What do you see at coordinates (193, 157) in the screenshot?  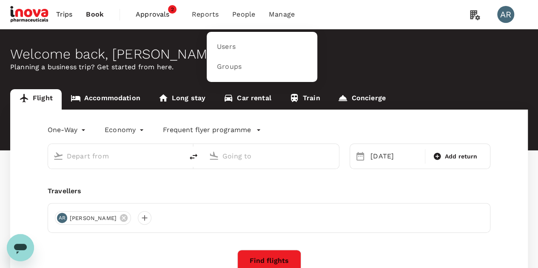 I see `button: delete` at bounding box center [193, 157].